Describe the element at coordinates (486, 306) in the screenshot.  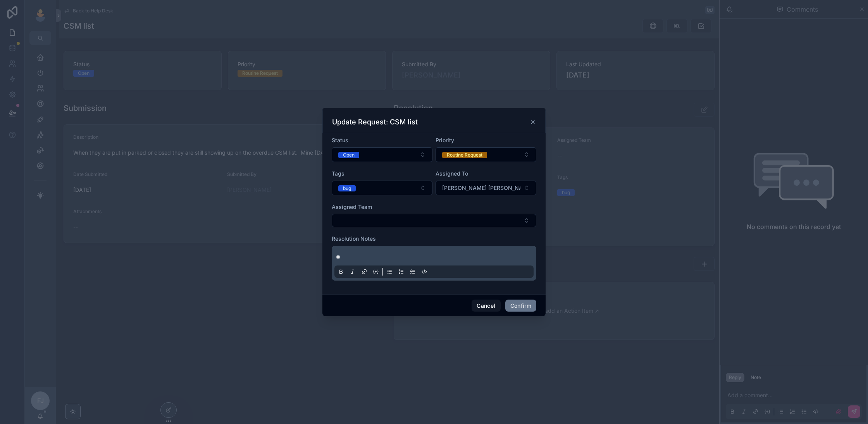
I see `button: Cancel` at that location.